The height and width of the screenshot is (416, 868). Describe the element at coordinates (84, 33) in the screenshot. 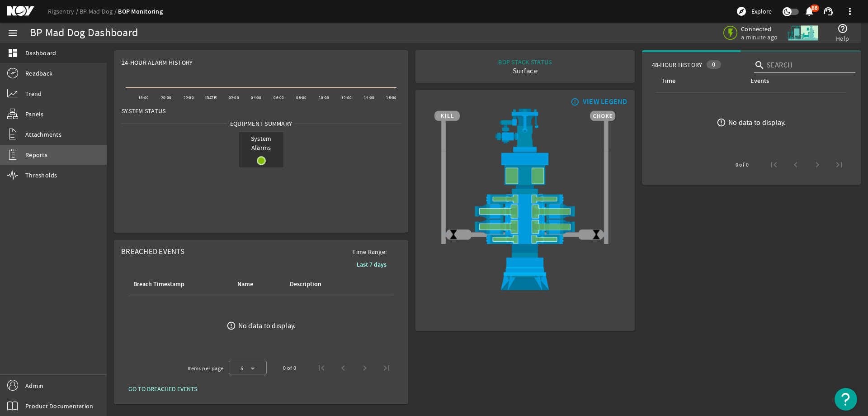

I see `div: BP Mad Dog Dashboard` at that location.